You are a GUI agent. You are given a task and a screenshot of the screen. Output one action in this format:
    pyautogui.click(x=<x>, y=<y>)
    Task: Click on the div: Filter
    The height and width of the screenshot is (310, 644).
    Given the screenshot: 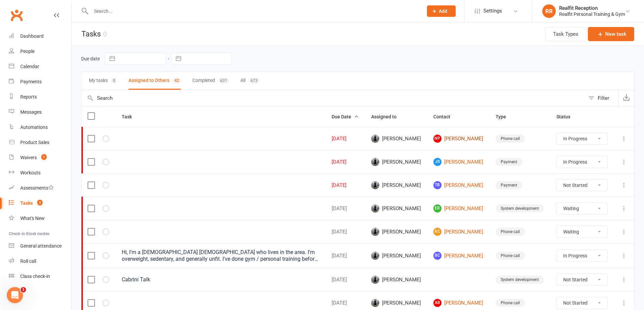 What is the action you would take?
    pyautogui.click(x=603, y=98)
    